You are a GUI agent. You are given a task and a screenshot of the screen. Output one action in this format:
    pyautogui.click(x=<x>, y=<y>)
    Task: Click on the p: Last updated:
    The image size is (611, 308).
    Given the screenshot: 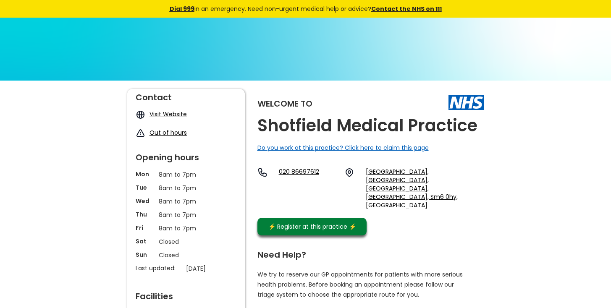 What is the action you would take?
    pyautogui.click(x=159, y=268)
    